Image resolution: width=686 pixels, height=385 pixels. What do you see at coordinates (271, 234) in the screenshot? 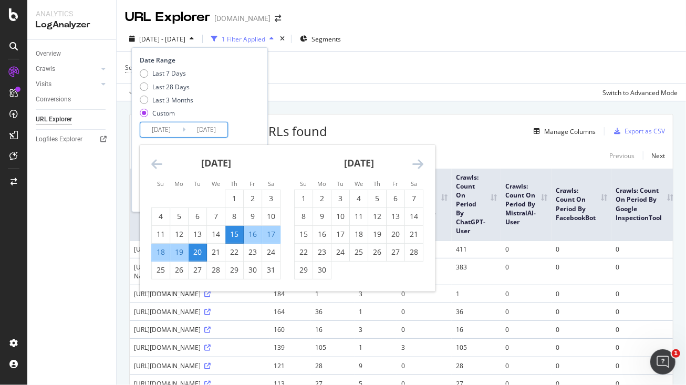
I see `td: Selected. Saturday, May 17, 2025` at bounding box center [271, 234].